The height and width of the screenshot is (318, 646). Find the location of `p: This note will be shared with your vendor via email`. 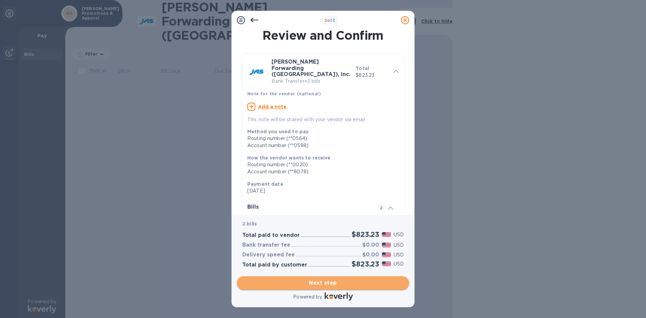

p: This note will be shared with your vendor via email is located at coordinates (323, 119).